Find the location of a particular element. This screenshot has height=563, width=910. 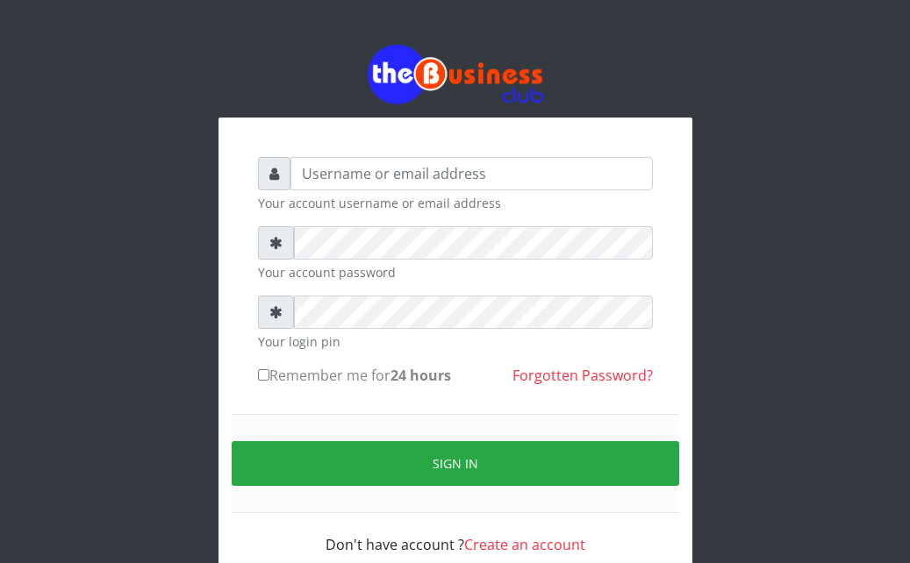

label: Remember me for is located at coordinates (354, 375).